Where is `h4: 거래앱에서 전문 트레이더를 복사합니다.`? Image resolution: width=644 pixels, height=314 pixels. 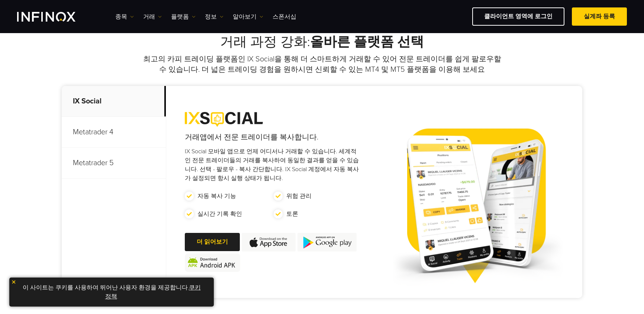
h4: 거래앱에서 전문 트레이더를 복사합니다. is located at coordinates (274, 137).